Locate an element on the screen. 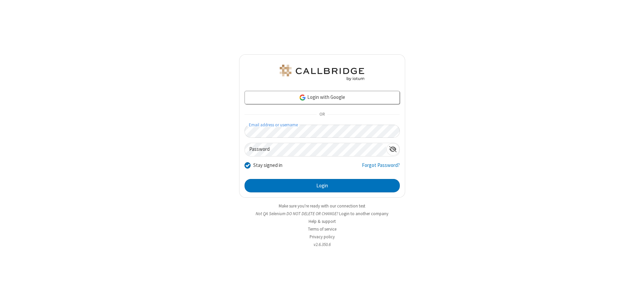  button: Login is located at coordinates (322, 186).